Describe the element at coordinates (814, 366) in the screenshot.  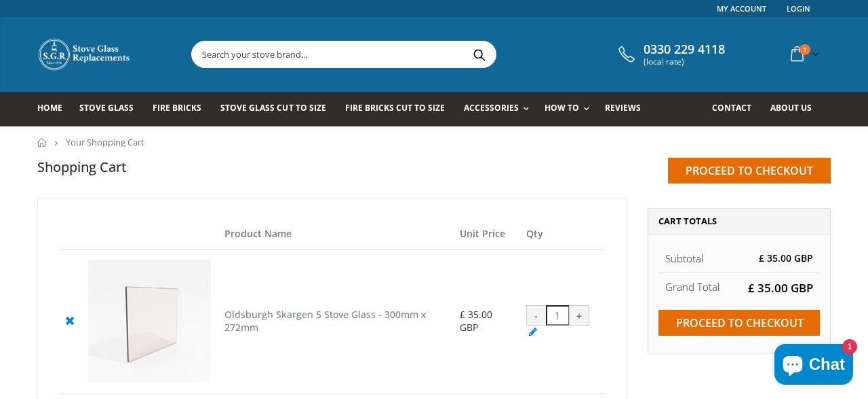
I see `inbox-online-store-chat: Shopify online store chat` at that location.